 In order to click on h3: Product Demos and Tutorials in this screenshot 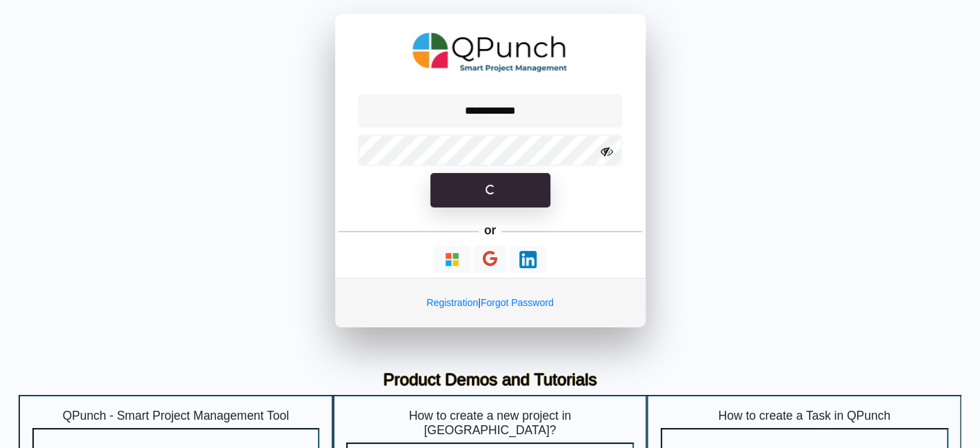, I will do `click(490, 380)`.